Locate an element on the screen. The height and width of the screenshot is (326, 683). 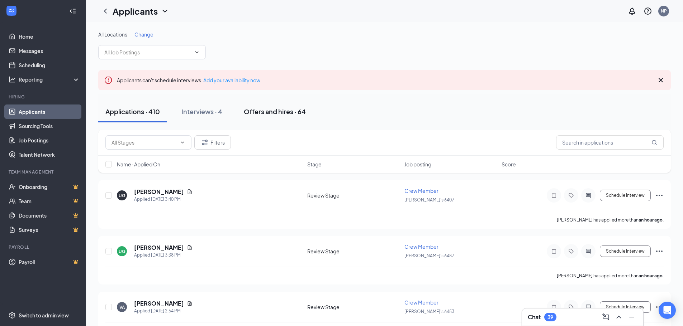
a: SurveysCrown is located at coordinates (49, 230).